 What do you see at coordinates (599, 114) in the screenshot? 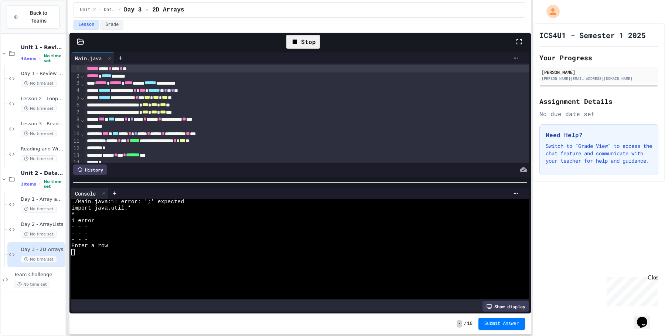
I see `div: No due date set` at bounding box center [599, 114].